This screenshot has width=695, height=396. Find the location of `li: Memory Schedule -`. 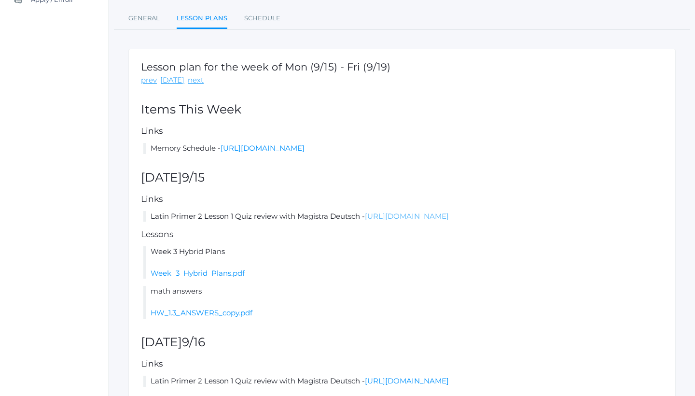

li: Memory Schedule - is located at coordinates (403, 148).